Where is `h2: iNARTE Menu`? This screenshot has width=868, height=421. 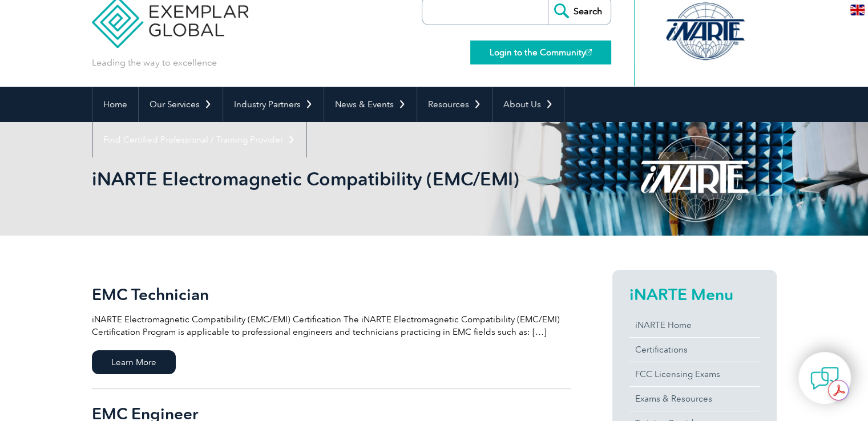
h2: iNARTE Menu is located at coordinates (694, 294).